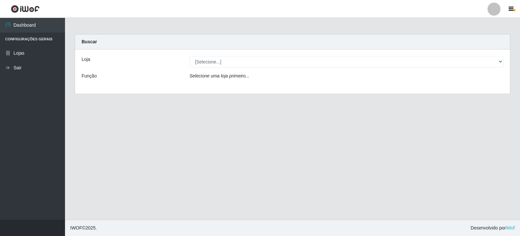  Describe the element at coordinates (492, 227) in the screenshot. I see `span: Desenvolvido por` at that location.